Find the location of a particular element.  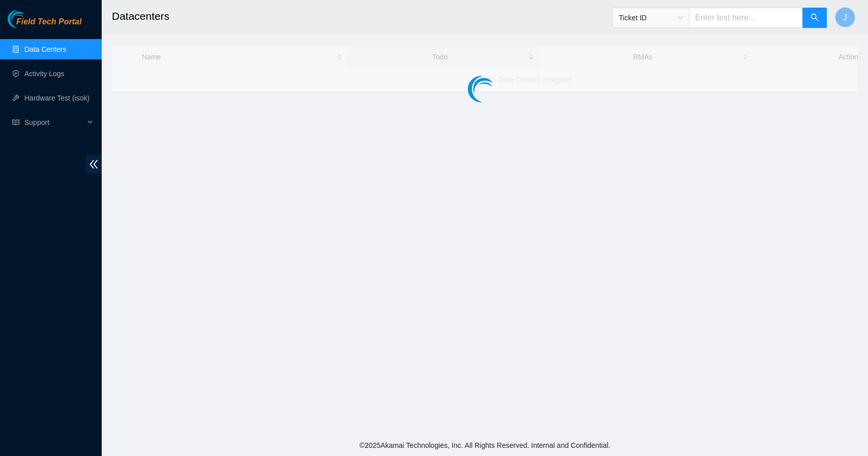

input: Enter text here... is located at coordinates (746, 18).